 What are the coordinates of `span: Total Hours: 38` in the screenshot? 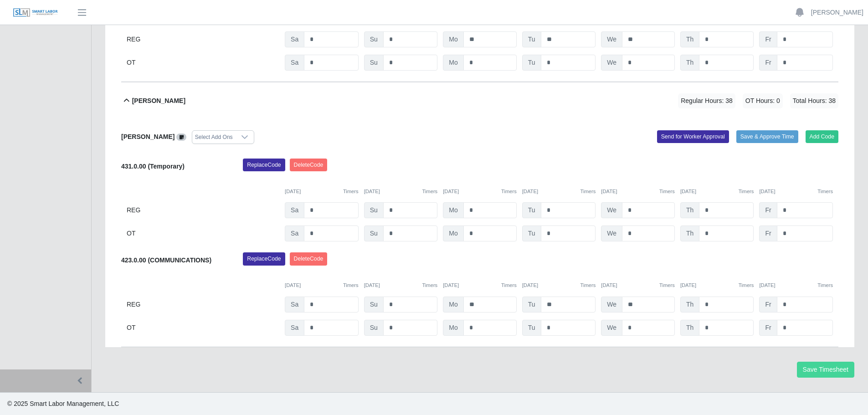 It's located at (814, 101).